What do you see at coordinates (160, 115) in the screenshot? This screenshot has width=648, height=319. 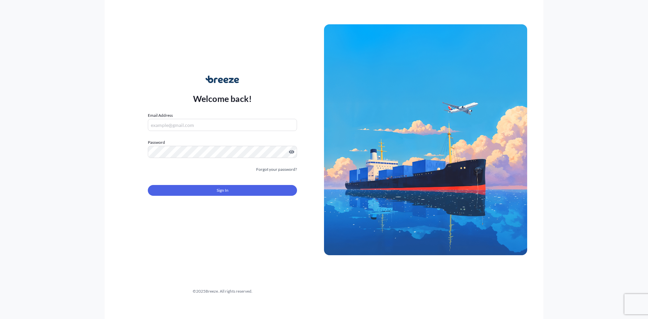 I see `label: Email Address` at bounding box center [160, 115].